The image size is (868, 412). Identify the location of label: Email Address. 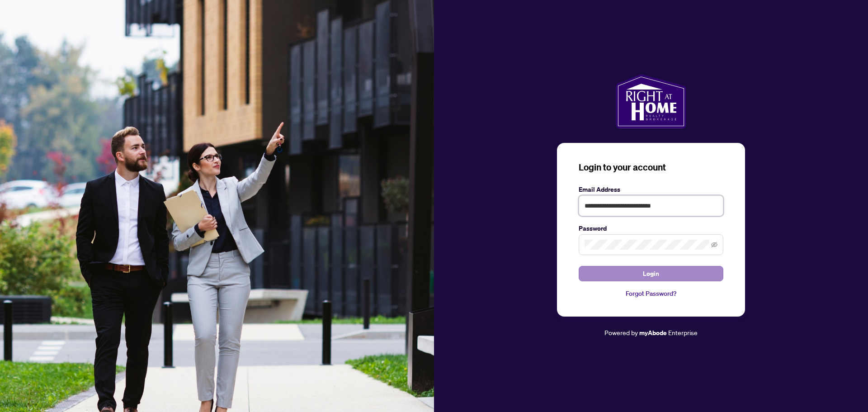
(651, 190).